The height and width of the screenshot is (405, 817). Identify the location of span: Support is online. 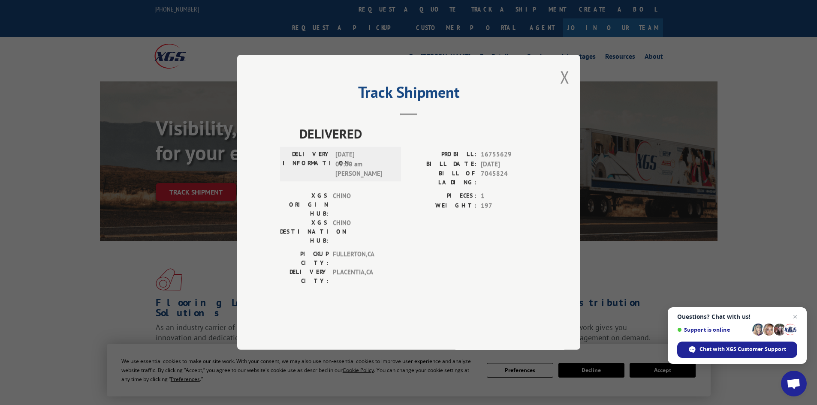
(714, 330).